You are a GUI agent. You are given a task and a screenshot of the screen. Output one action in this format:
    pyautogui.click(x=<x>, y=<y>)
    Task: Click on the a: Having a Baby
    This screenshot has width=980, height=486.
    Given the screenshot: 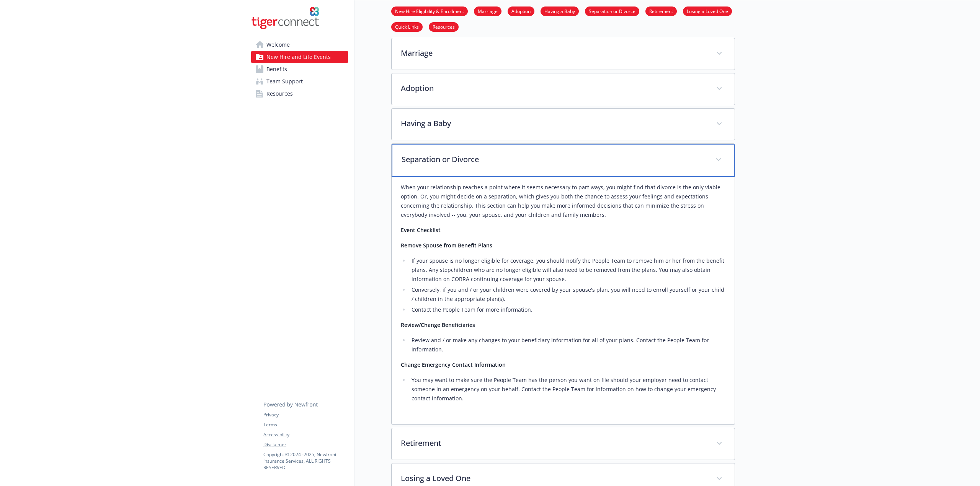 What is the action you would take?
    pyautogui.click(x=559, y=11)
    